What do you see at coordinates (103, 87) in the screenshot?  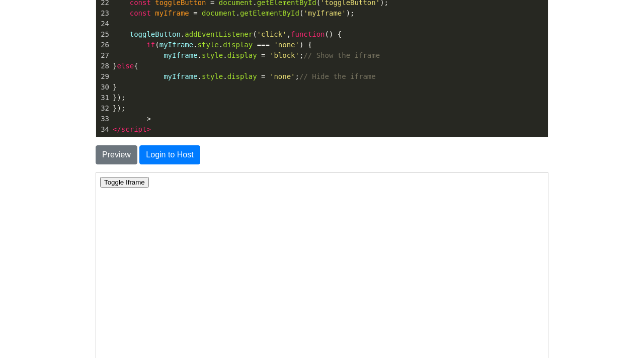 I see `div: 30` at bounding box center [103, 87].